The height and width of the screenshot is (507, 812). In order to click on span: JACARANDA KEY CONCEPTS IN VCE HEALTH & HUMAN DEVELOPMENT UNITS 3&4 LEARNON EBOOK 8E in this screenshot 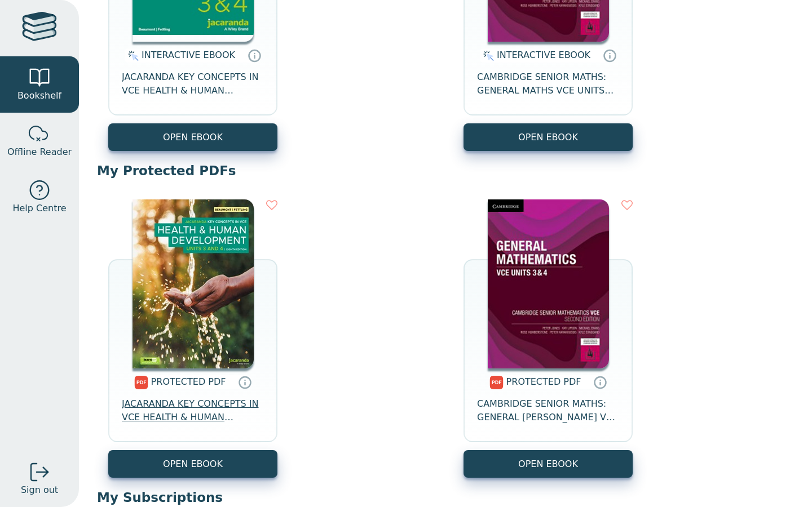, I will do `click(193, 84)`.